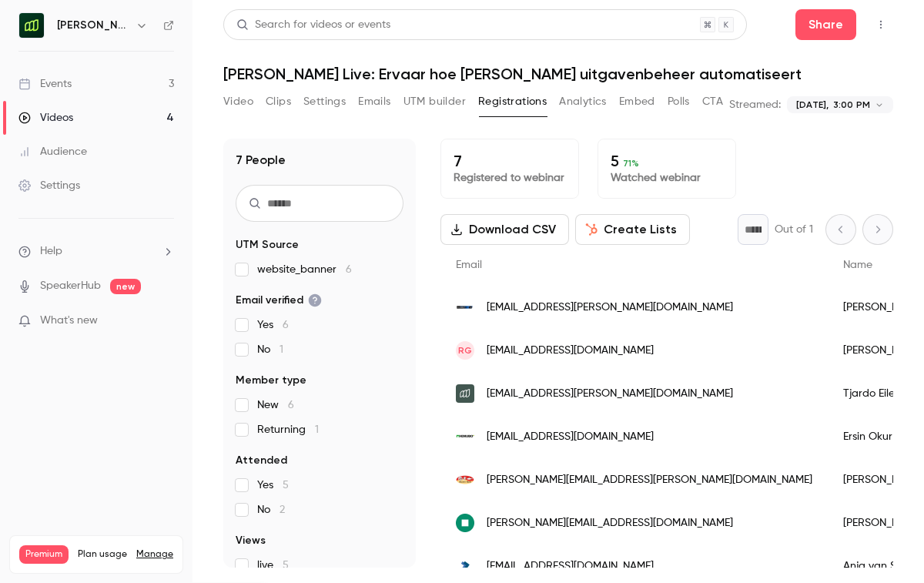 The image size is (924, 583). I want to click on button: Top Bar Actions, so click(881, 25).